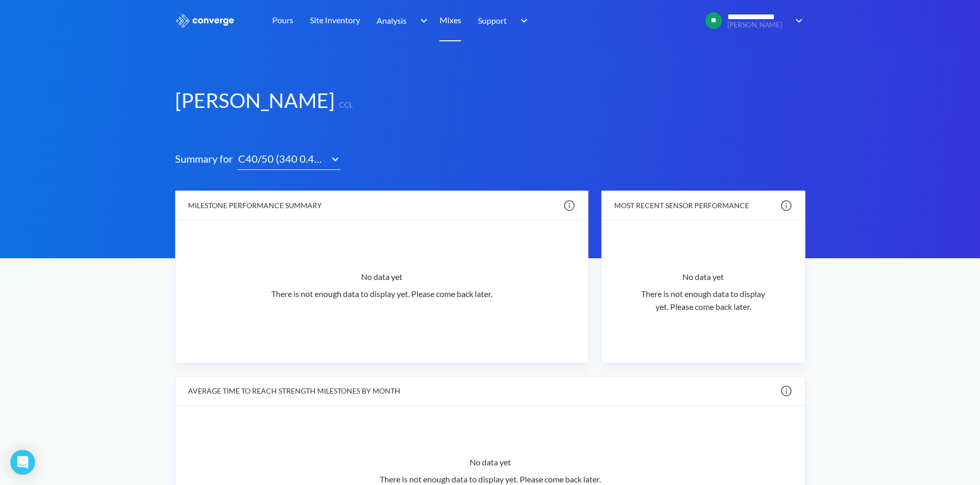 The width and height of the screenshot is (980, 485). What do you see at coordinates (343, 107) in the screenshot?
I see `span: CCL` at bounding box center [343, 107].